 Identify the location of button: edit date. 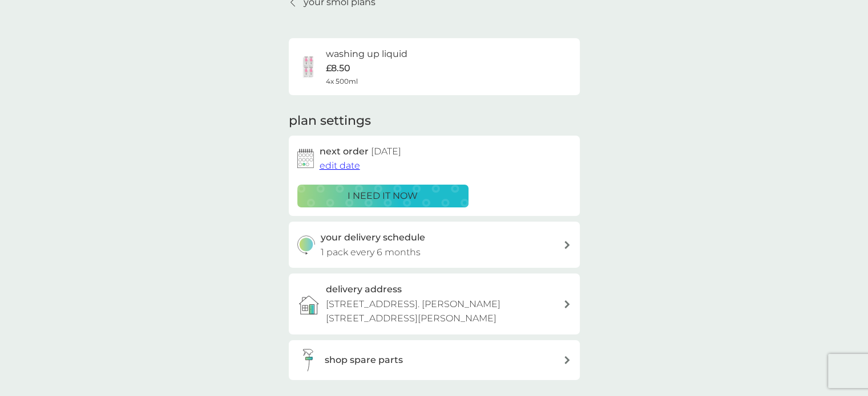
(340, 166).